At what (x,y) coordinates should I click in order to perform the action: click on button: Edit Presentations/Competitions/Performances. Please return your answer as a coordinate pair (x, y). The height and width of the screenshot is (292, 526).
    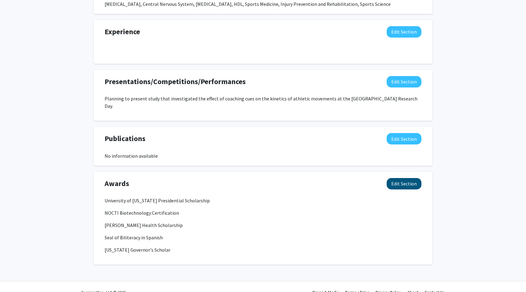
    Looking at the image, I should click on (404, 82).